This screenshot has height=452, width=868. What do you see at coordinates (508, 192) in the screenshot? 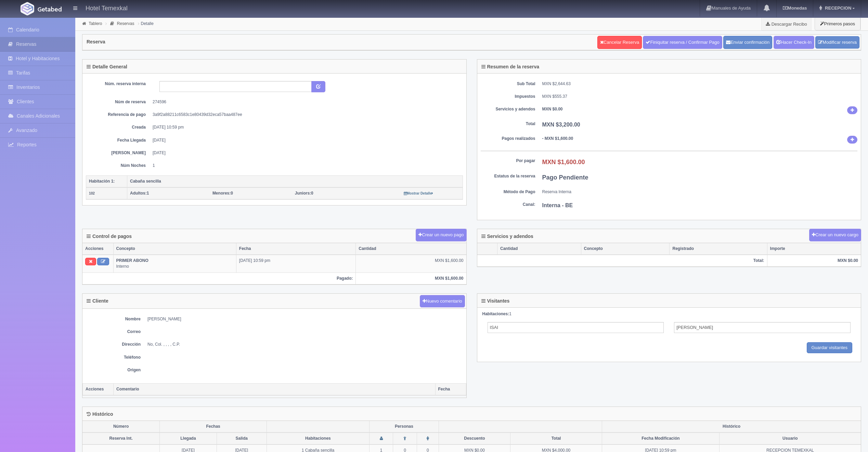
I see `dt: Método de Pago` at bounding box center [508, 192].